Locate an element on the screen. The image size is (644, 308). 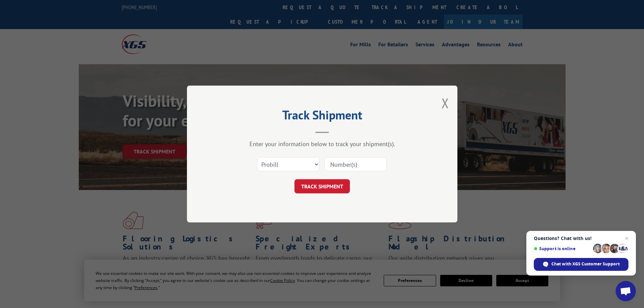
span: Questions? Chat with us! is located at coordinates (581, 238).